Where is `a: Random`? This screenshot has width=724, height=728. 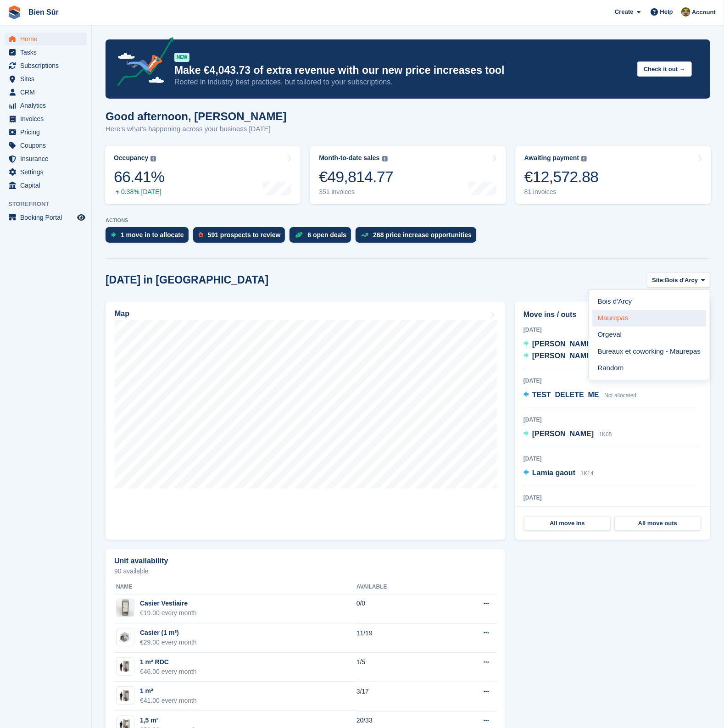 a: Random is located at coordinates (649, 368).